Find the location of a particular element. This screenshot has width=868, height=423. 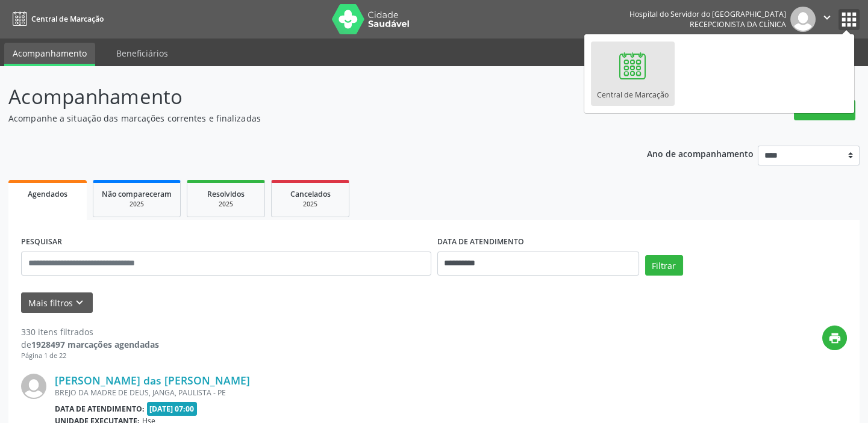

b: Data de atendimento: is located at coordinates (99, 409).